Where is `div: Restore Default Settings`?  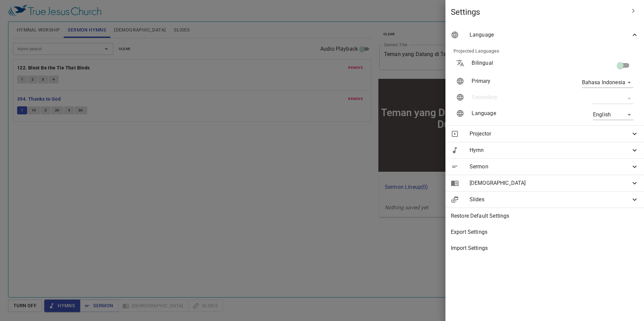
div: Restore Default Settings is located at coordinates (545, 216).